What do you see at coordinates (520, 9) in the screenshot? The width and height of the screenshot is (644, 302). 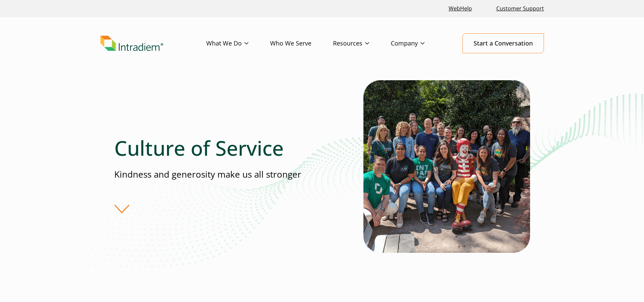 I see `a: Customer Support` at bounding box center [520, 9].